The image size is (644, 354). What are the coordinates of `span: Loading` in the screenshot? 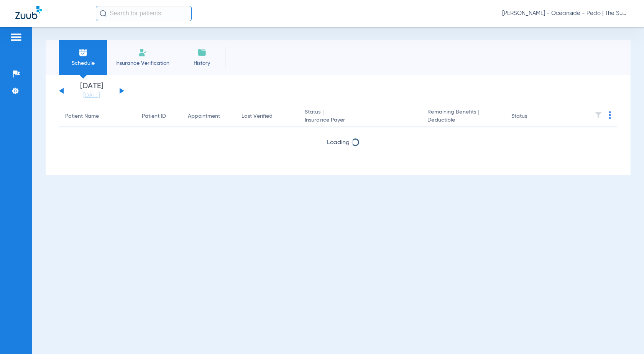 It's located at (338, 143).